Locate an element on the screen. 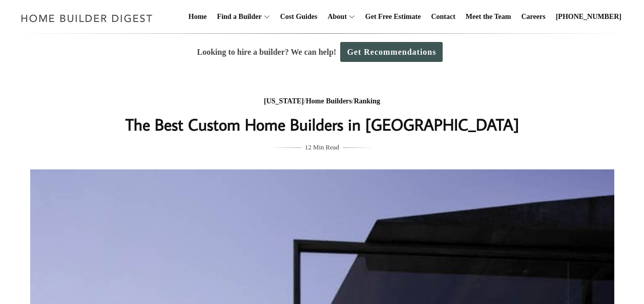 This screenshot has height=304, width=644. a: Ranking is located at coordinates (367, 101).